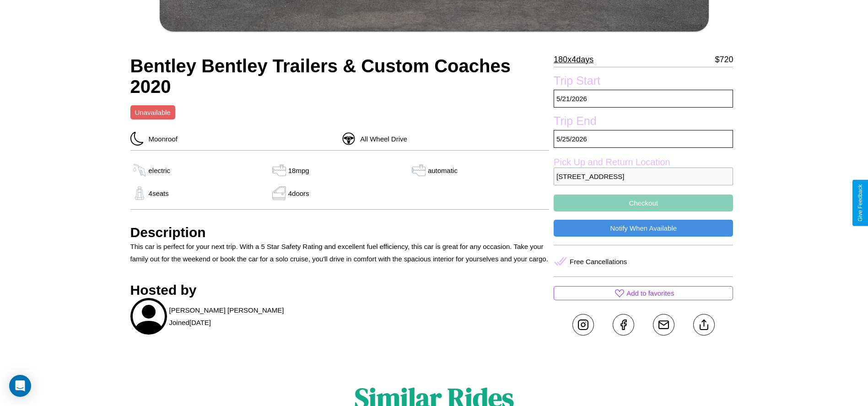 Image resolution: width=868 pixels, height=406 pixels. What do you see at coordinates (160, 139) in the screenshot?
I see `p: Moonroof` at bounding box center [160, 139].